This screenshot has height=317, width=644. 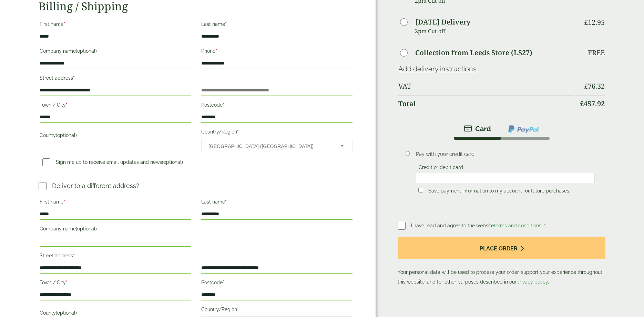 What do you see at coordinates (441, 168) in the screenshot?
I see `label: Credit or debit card` at bounding box center [441, 168].